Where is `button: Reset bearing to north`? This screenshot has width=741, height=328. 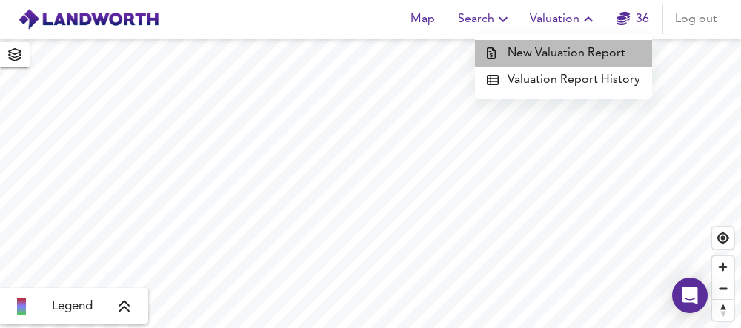
button: Reset bearing to north is located at coordinates (722, 310).